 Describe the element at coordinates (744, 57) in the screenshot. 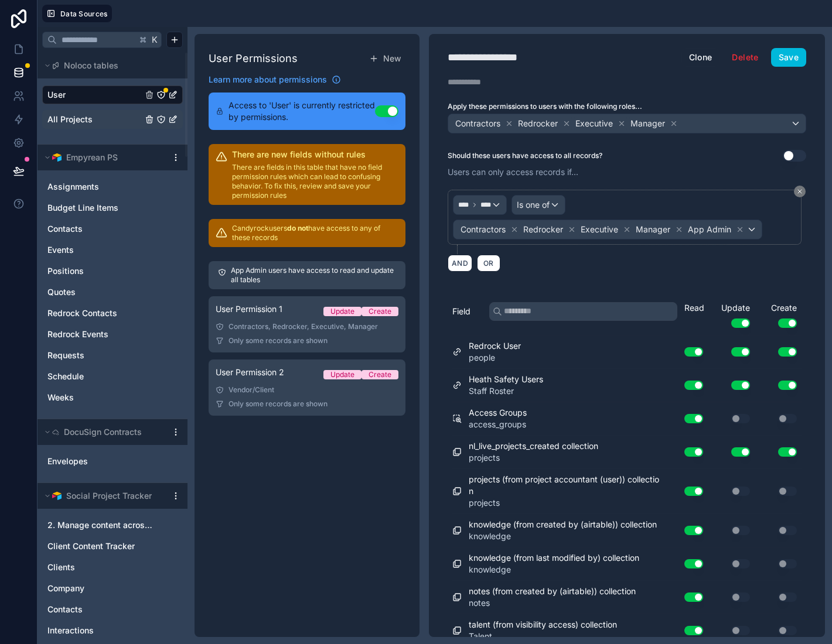

I see `button: Delete` at that location.